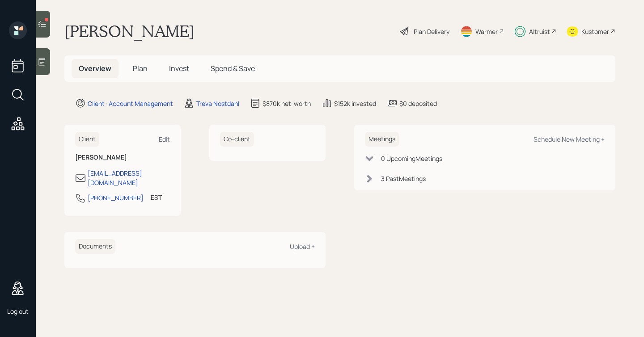  Describe the element at coordinates (286, 103) in the screenshot. I see `div: $870k net-worth` at that location.